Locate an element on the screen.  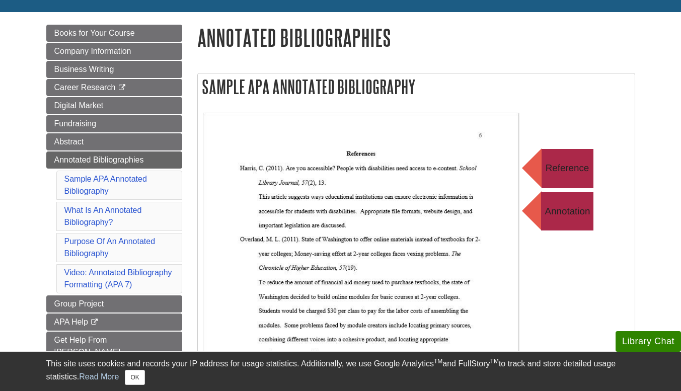
span: Annotated Bibliographies is located at coordinates (99, 160).